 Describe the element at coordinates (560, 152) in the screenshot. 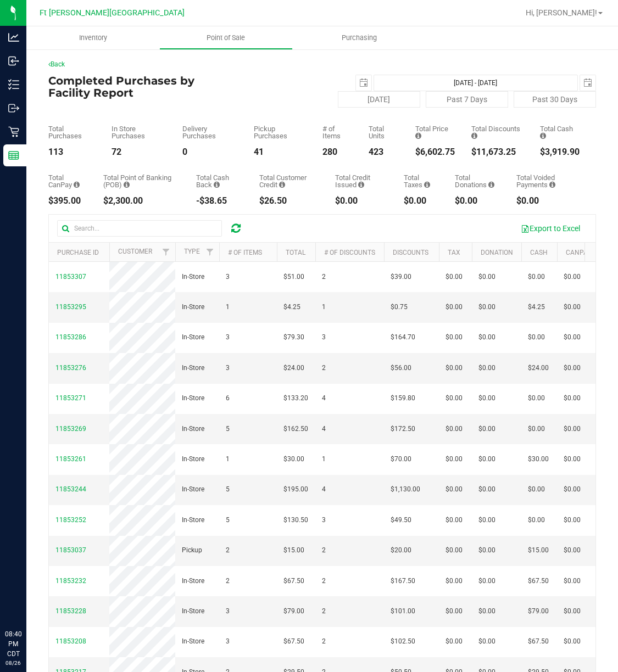

I see `div: $3,919.90` at that location.